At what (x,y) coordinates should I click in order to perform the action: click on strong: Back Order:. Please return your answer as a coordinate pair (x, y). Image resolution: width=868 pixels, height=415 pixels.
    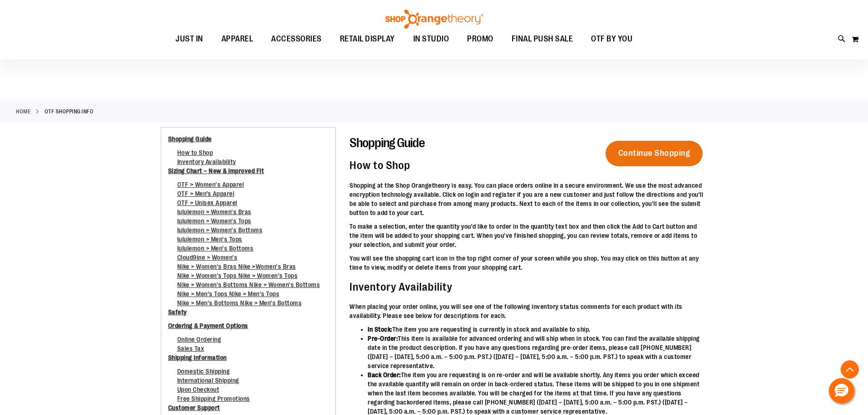
    Looking at the image, I should click on (384, 375).